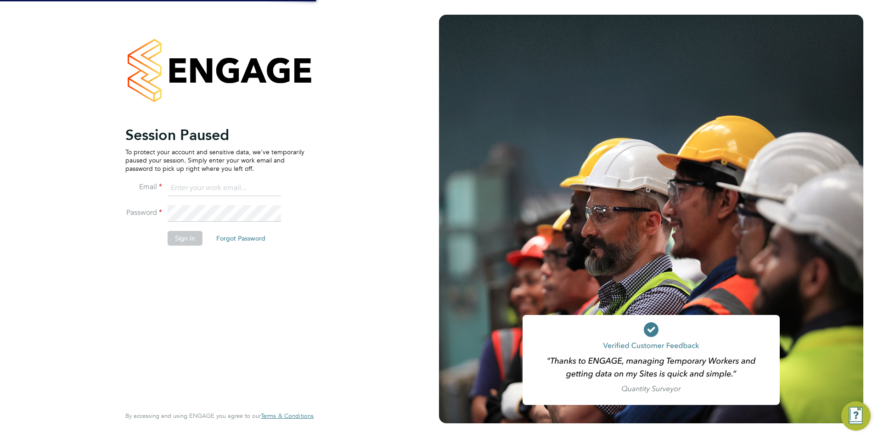 This screenshot has width=878, height=438. What do you see at coordinates (224, 188) in the screenshot?
I see `input: Enter your work email...` at bounding box center [224, 188].